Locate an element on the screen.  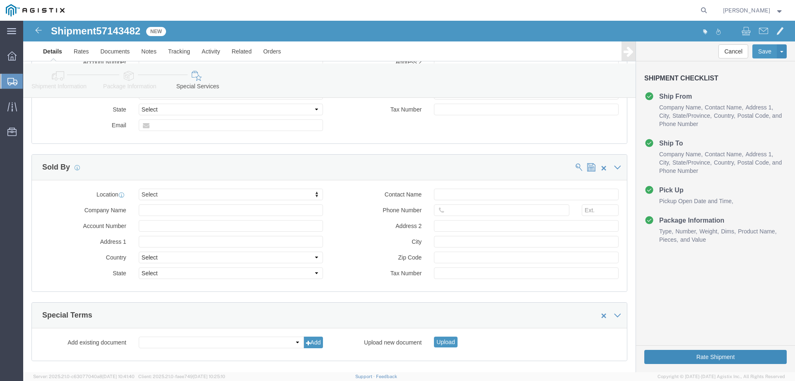
img: logo is located at coordinates (35, 10).